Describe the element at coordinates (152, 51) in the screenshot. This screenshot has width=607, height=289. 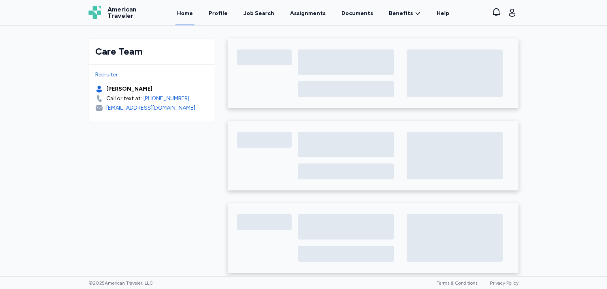
I see `div: Care Team` at that location.